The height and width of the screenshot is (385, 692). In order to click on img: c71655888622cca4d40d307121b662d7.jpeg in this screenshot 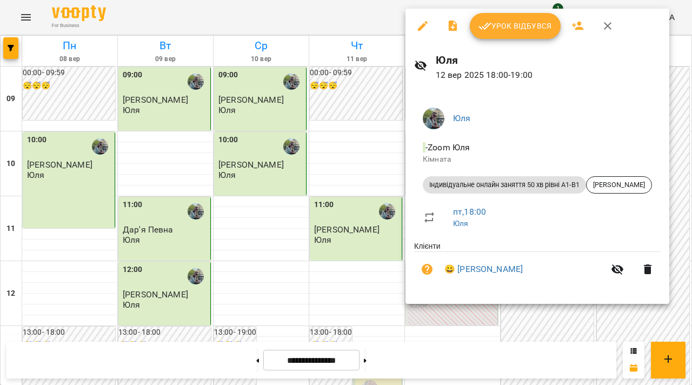, I will do `click(434, 118)`.